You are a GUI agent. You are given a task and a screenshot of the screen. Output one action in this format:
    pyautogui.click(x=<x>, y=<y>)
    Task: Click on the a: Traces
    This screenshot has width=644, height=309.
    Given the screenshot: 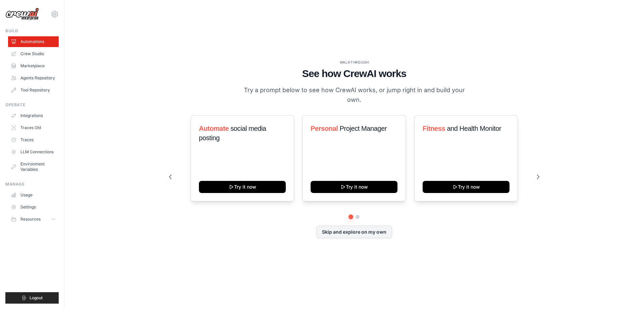 What is the action you would take?
    pyautogui.click(x=33, y=140)
    